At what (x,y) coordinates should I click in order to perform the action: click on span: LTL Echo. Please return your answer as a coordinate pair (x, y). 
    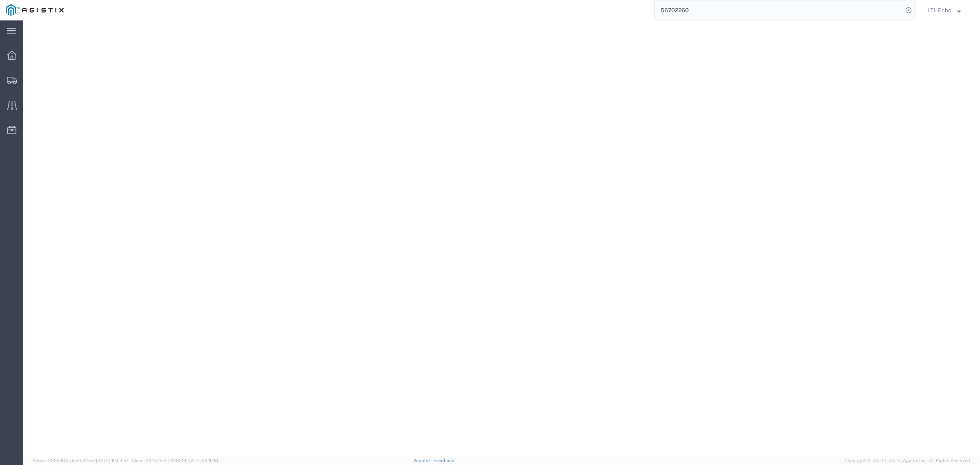
    Looking at the image, I should click on (939, 10).